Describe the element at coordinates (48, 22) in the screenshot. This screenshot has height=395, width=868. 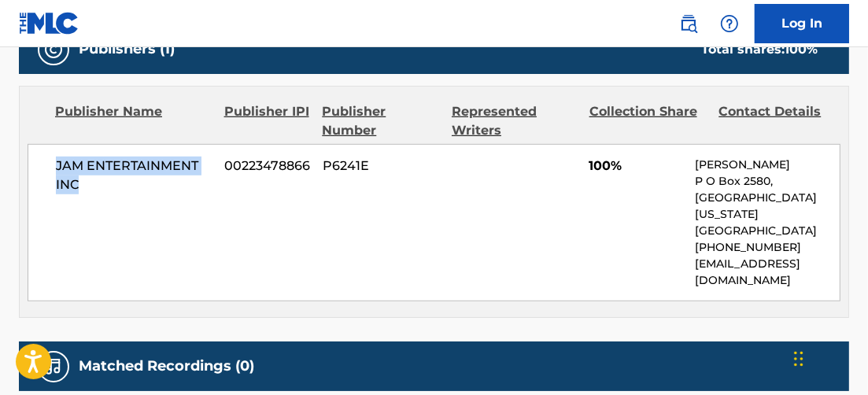
I see `img: MLC Logo` at that location.